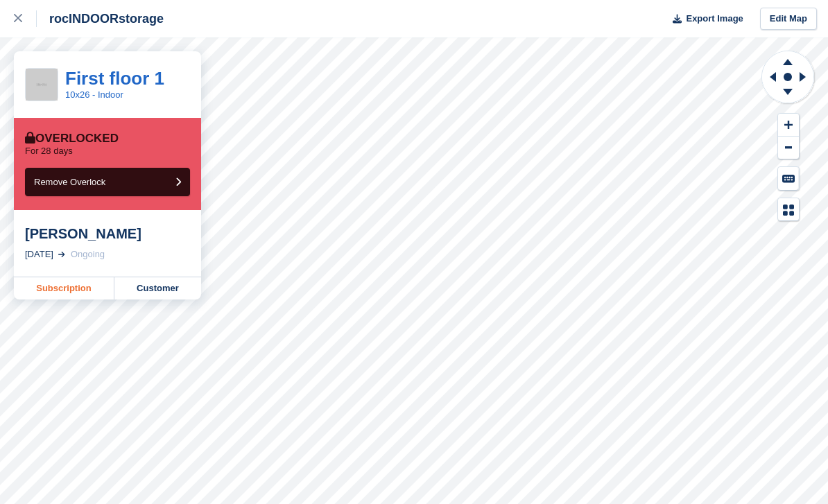 The height and width of the screenshot is (504, 828). What do you see at coordinates (94, 94) in the screenshot?
I see `a: 10x26 - Indoor` at bounding box center [94, 94].